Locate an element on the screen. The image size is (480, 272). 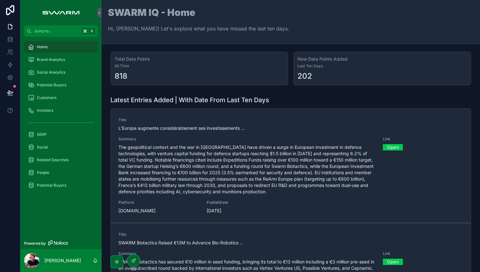
span: Powered by is located at coordinates (35, 244).